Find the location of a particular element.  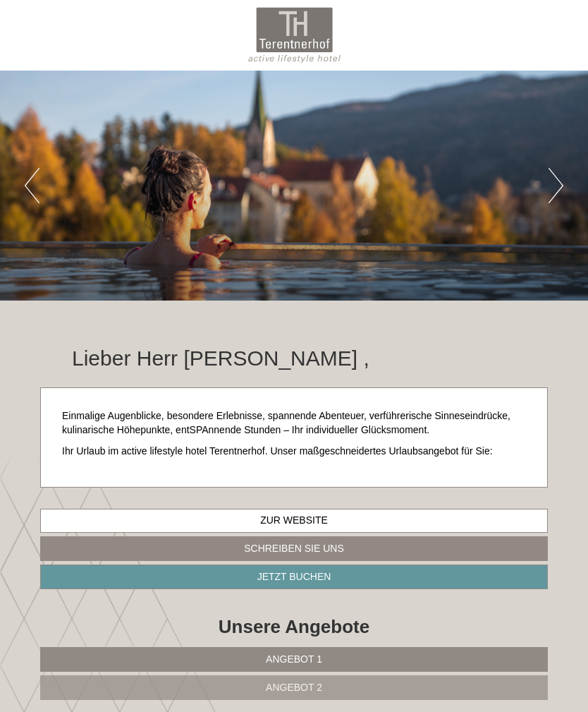

a: Zur Website is located at coordinates (294, 521).